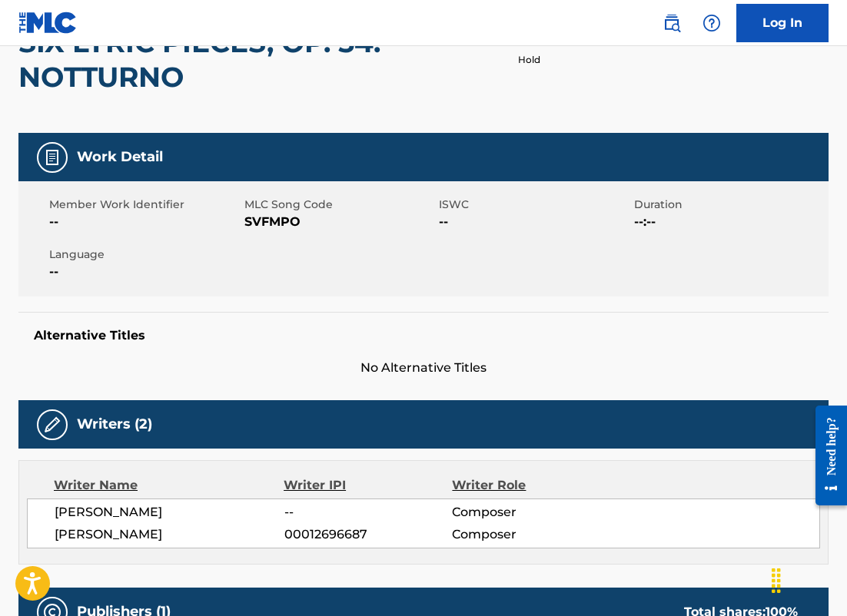 The width and height of the screenshot is (847, 616). I want to click on div: Chat Widget, so click(809, 580).